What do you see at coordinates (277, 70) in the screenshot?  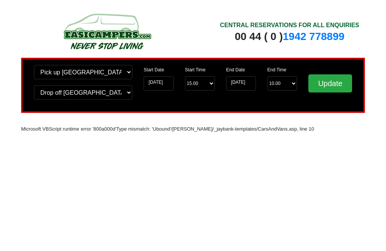 I see `label: End Time` at bounding box center [277, 70].